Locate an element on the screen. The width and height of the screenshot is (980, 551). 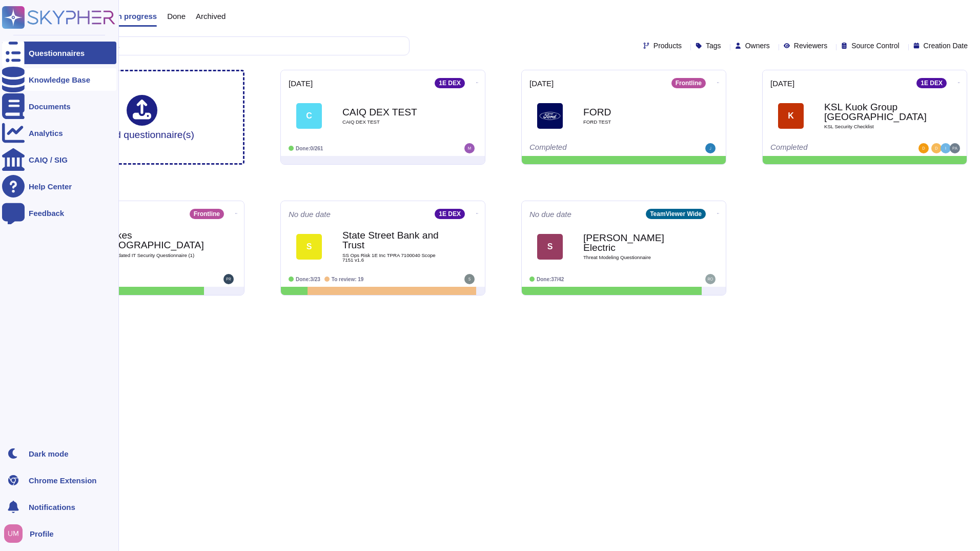
b: State Street Bank and Trust is located at coordinates (394, 240).